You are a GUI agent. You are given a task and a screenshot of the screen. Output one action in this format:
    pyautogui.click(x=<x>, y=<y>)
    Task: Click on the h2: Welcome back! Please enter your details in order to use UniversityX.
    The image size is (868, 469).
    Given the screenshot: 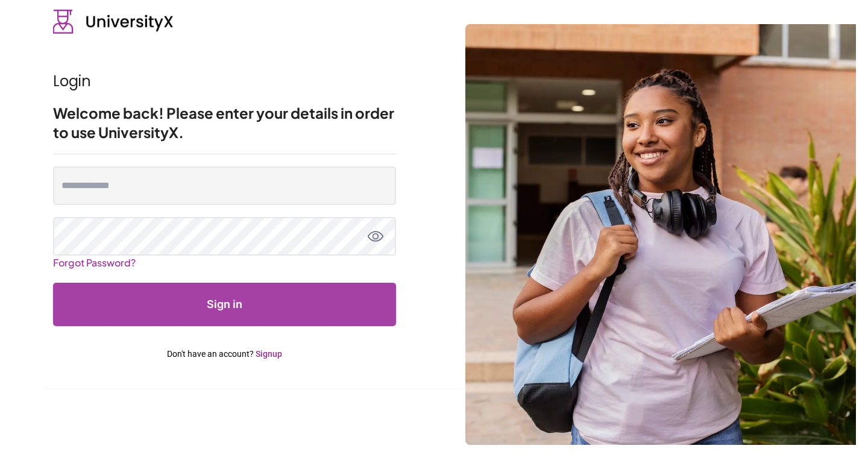 What is the action you would take?
    pyautogui.click(x=224, y=123)
    